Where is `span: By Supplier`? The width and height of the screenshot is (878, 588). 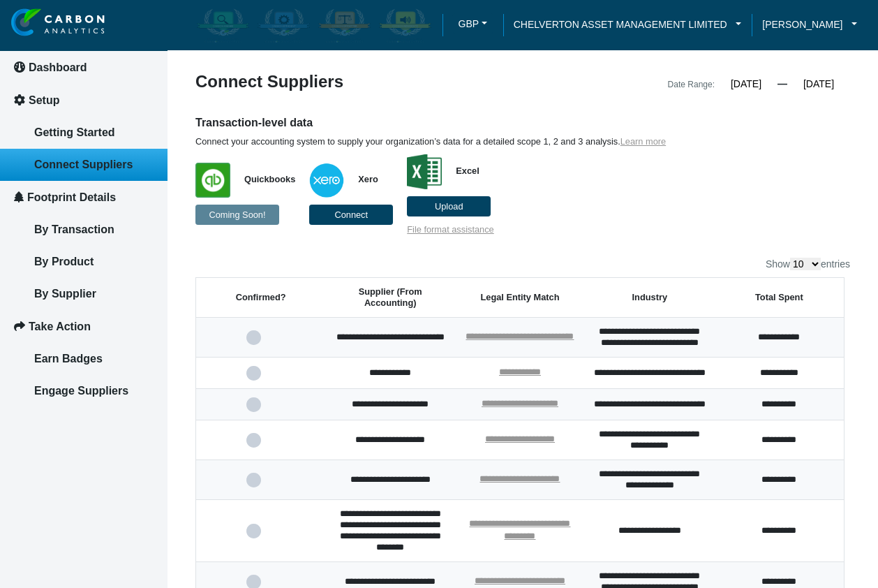 span: By Supplier is located at coordinates (65, 293).